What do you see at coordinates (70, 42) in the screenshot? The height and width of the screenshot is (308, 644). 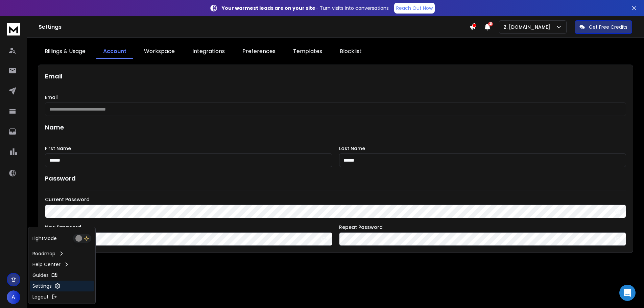 I see `img: tab_keywords_by_traffic_grey.svg` at bounding box center [70, 42].